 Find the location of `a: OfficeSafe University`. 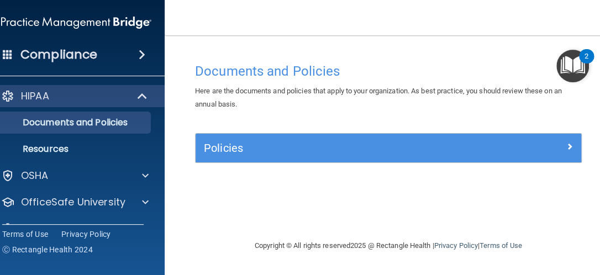

a: OfficeSafe University is located at coordinates (75, 202).